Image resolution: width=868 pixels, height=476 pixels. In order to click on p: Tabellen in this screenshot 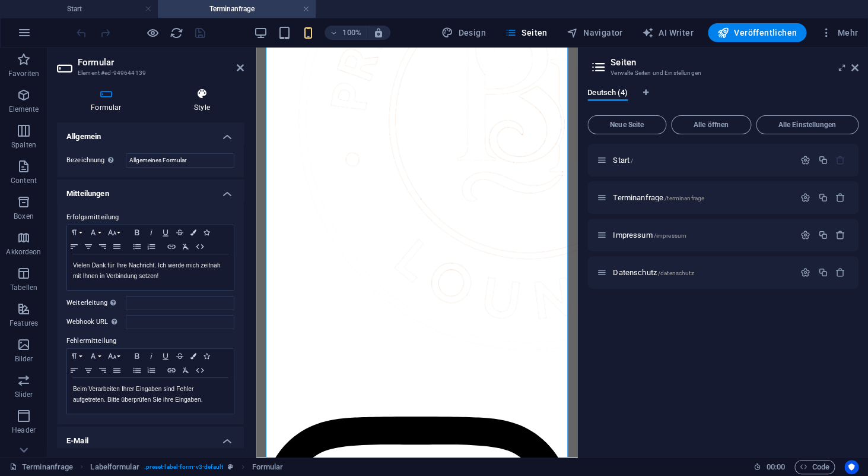, I will do `click(24, 288)`.